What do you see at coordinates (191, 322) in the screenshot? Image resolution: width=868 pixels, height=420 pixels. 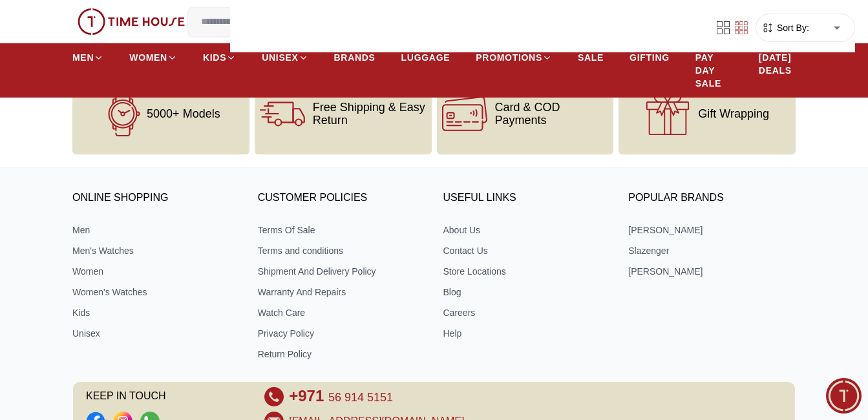 I see `div: Conversation` at bounding box center [191, 322].